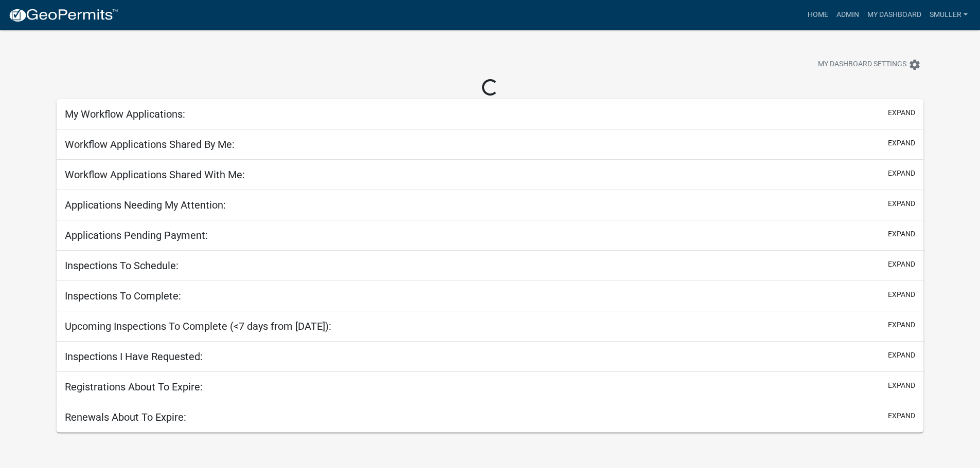 Image resolution: width=980 pixels, height=468 pixels. Describe the element at coordinates (136, 236) in the screenshot. I see `h5: Applications Pending Payment:` at that location.